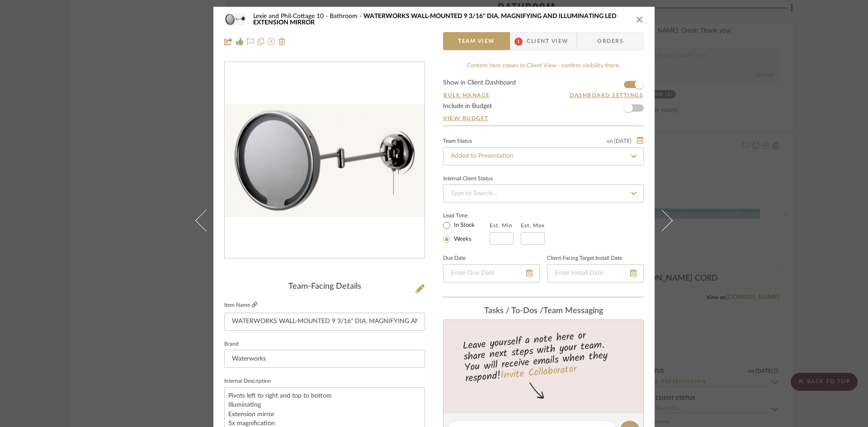 The height and width of the screenshot is (427, 868). I want to click on label: Est. Min, so click(501, 226).